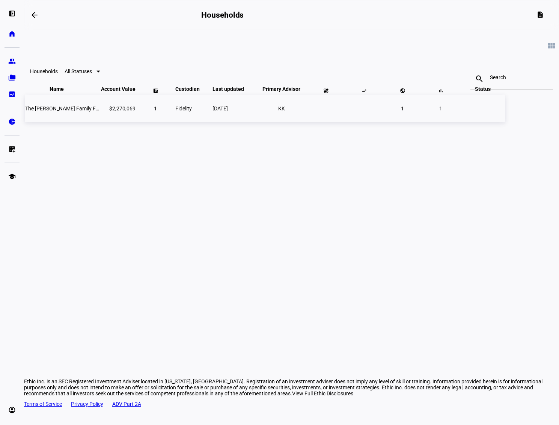 This screenshot has width=559, height=425. Describe the element at coordinates (323, 393) in the screenshot. I see `span: View Full Ethic Disclosures` at that location.